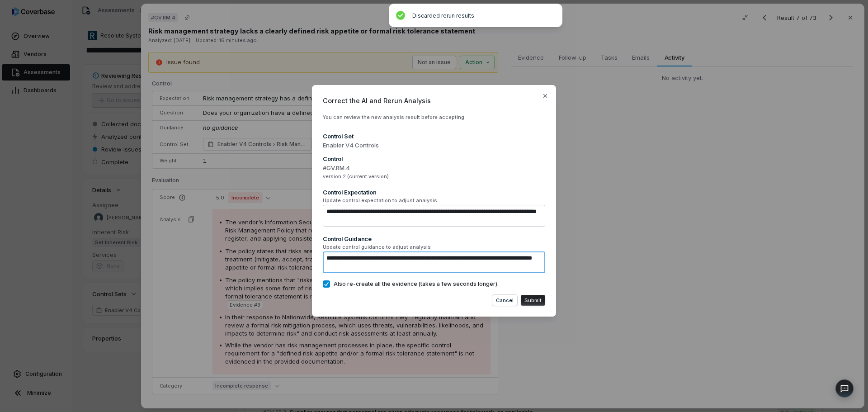 The image size is (868, 412). What do you see at coordinates (416, 284) in the screenshot?
I see `span: Also re-create all the evidence (takes a few seconds longer).` at bounding box center [416, 284].